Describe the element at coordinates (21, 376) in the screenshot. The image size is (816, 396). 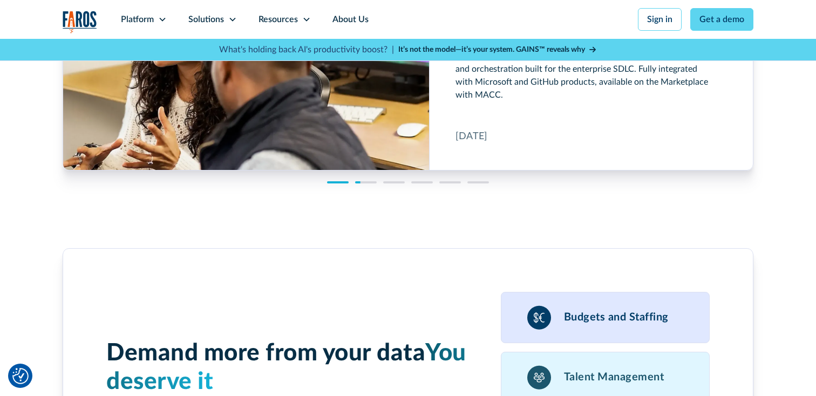
I see `button: Cookie Settings` at that location.